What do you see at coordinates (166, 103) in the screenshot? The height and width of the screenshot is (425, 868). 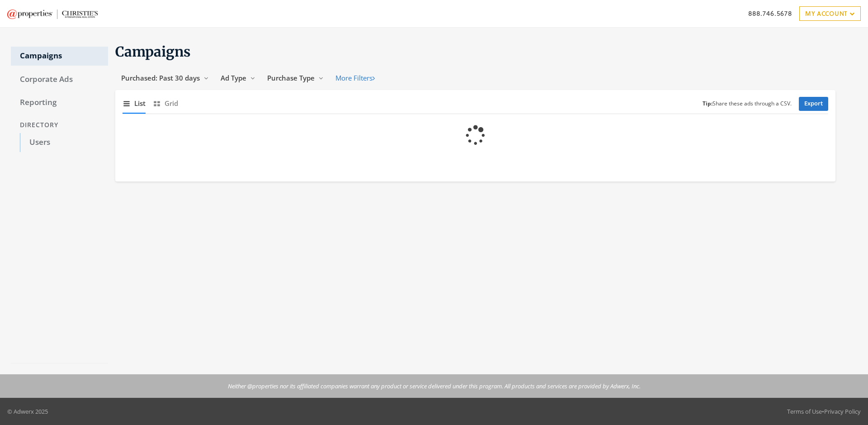 I see `button: Grid` at bounding box center [166, 103].